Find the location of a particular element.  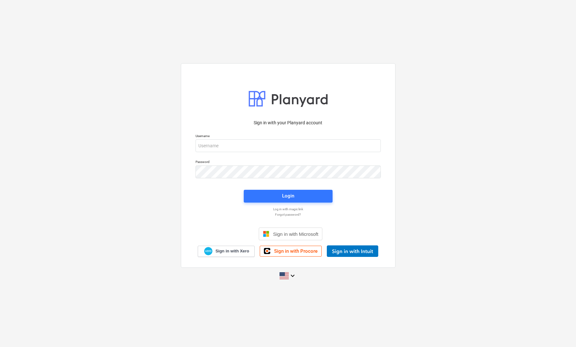

p: Sign in with your Planyard account is located at coordinates (288, 123).